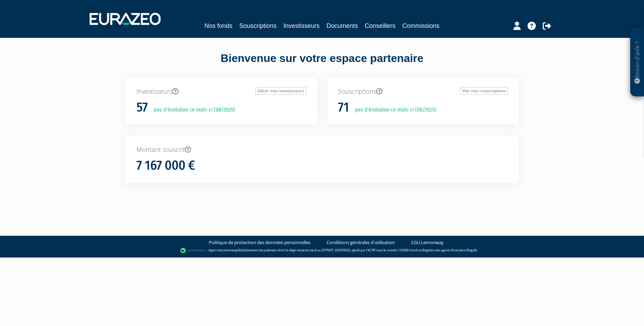  Describe the element at coordinates (450, 250) in the screenshot. I see `a: Registre des agents financiers (Regafi)` at that location.